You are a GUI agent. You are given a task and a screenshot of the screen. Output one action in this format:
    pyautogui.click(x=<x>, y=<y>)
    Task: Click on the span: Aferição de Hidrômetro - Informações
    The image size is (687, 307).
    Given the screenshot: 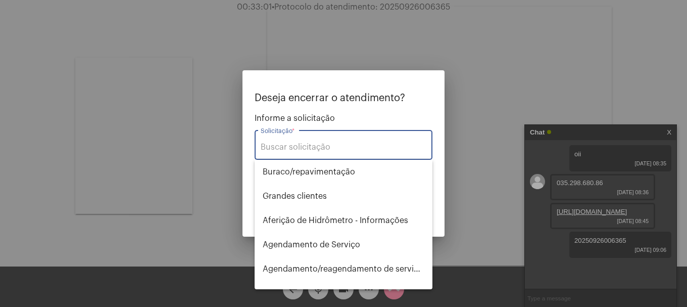 What is the action you would take?
    pyautogui.click(x=344, y=220)
    